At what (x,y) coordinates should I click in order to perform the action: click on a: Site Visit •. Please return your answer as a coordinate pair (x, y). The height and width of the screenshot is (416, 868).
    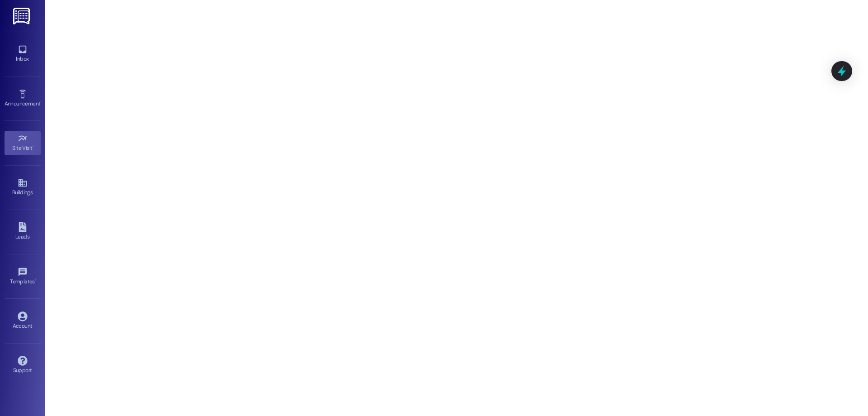
    Looking at the image, I should click on (23, 143).